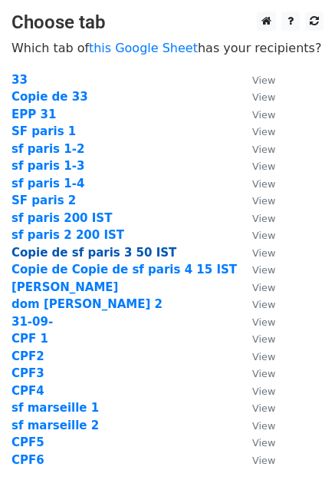 Image resolution: width=335 pixels, height=490 pixels. What do you see at coordinates (19, 80) in the screenshot?
I see `a: 33` at bounding box center [19, 80].